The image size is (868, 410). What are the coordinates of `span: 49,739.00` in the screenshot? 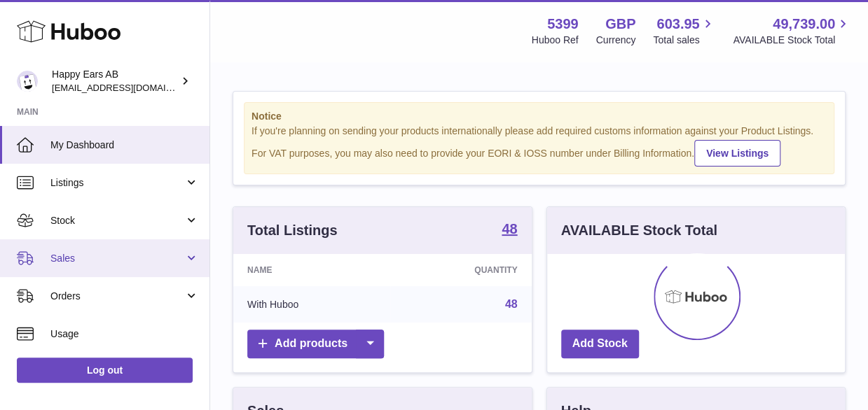 It's located at (803, 24).